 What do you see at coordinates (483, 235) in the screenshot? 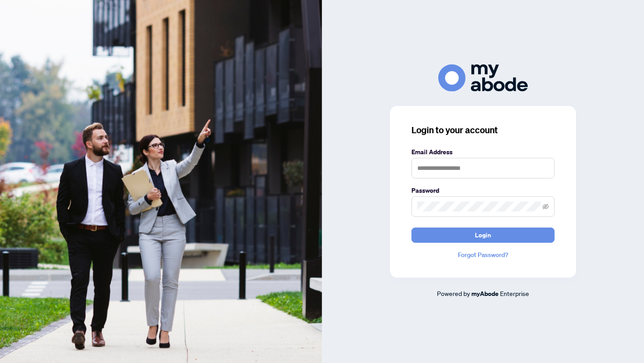
I see `span: Login` at bounding box center [483, 235].